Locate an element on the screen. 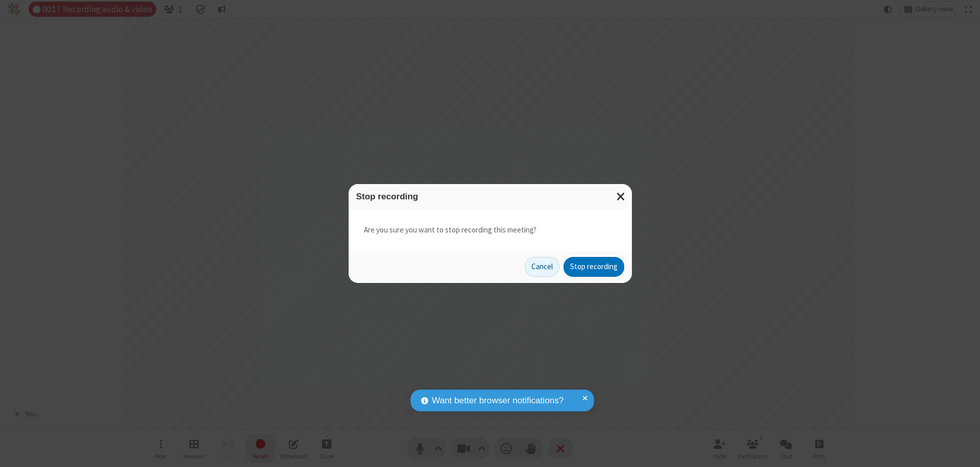 Image resolution: width=980 pixels, height=467 pixels. button: Stop recording is located at coordinates (594, 267).